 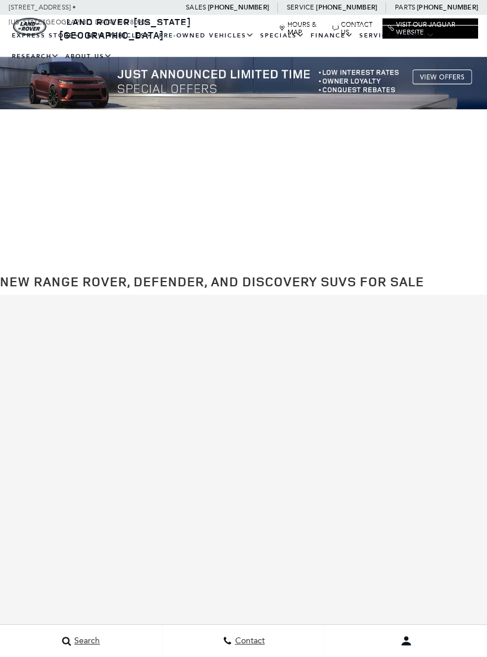 I want to click on a: New Vehicles, so click(x=120, y=36).